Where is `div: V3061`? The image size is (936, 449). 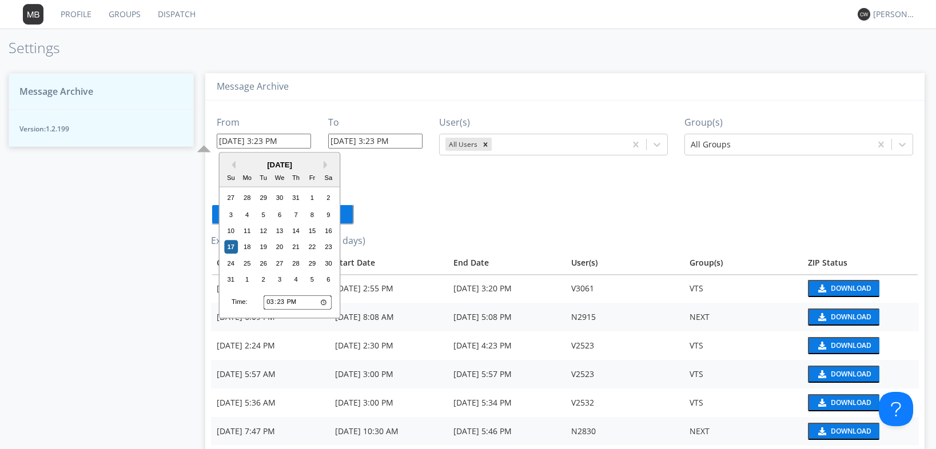
div: V3061 is located at coordinates (624, 289).